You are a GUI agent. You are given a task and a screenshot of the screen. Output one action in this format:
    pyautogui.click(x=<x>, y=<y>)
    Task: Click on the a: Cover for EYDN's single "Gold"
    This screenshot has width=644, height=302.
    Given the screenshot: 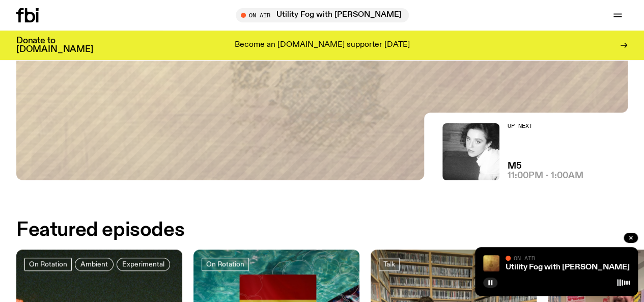 What is the action you would take?
    pyautogui.click(x=492, y=263)
    